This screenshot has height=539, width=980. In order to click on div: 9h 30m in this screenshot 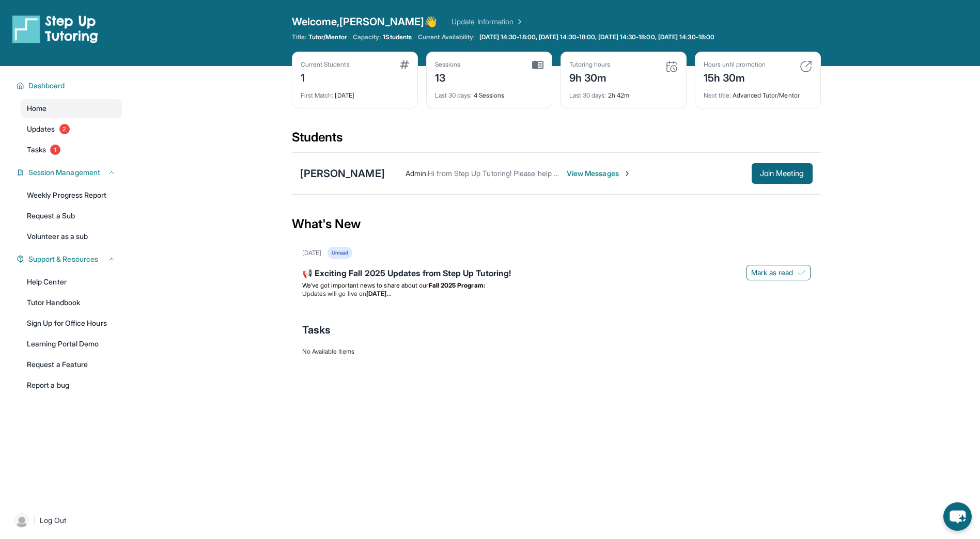, I will do `click(590, 77)`.